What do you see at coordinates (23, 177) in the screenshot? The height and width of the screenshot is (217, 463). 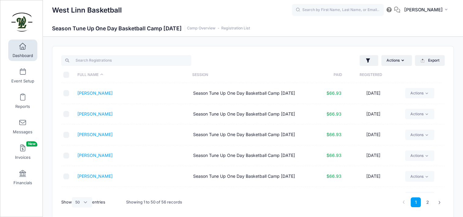 I see `a: Financials` at bounding box center [23, 177].